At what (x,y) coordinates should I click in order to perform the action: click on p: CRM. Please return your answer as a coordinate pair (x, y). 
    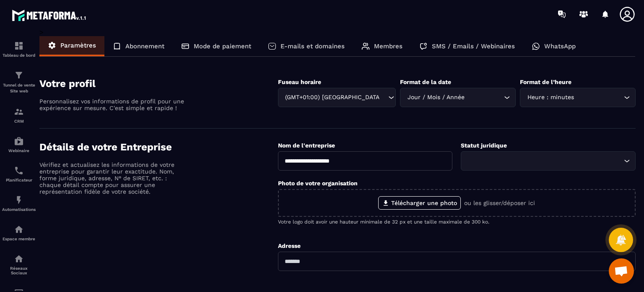
    Looking at the image, I should click on (19, 121).